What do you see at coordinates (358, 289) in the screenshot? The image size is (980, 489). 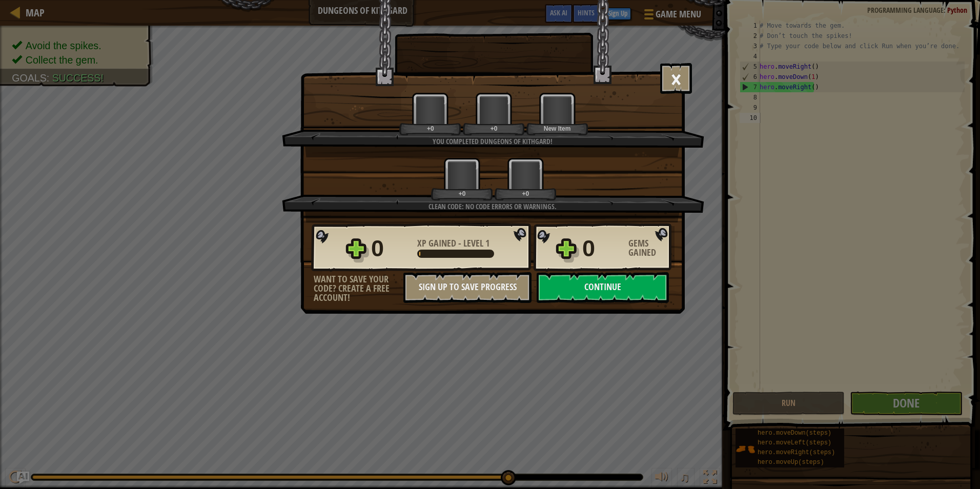 I see `div: Want to save your code? Create a free account!` at bounding box center [358, 289].